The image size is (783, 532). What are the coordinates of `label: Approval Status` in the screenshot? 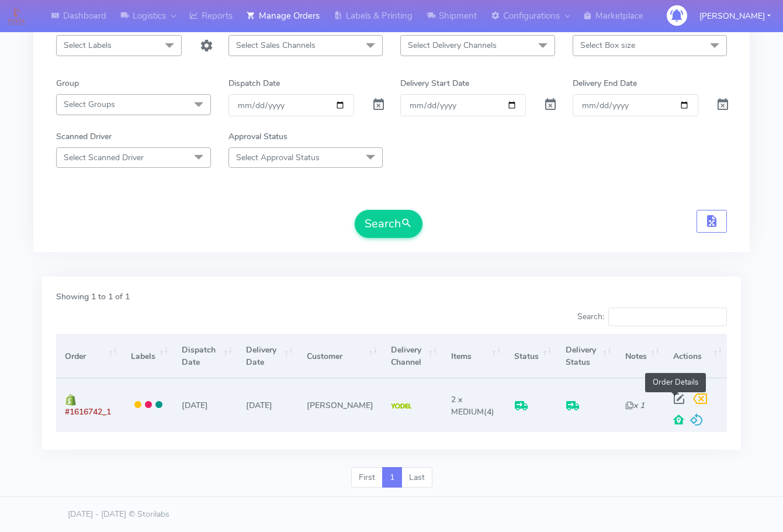 It's located at (258, 136).